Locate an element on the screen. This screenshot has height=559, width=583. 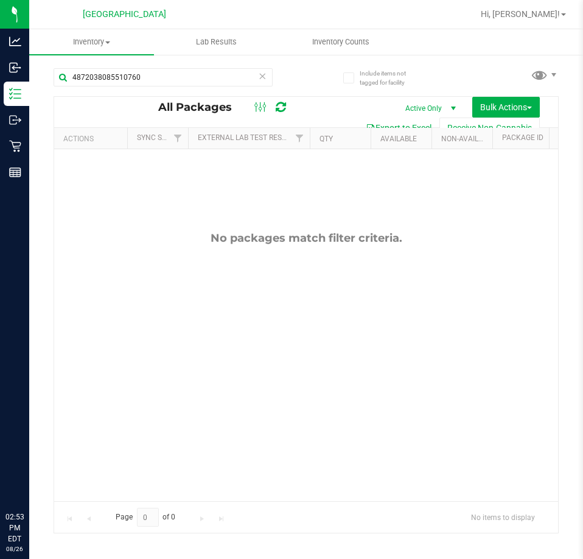
inline-svg: Outbound is located at coordinates (15, 120).